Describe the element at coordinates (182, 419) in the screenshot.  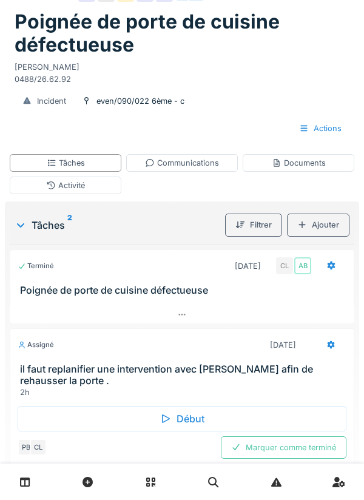
I see `div: Début` at that location.